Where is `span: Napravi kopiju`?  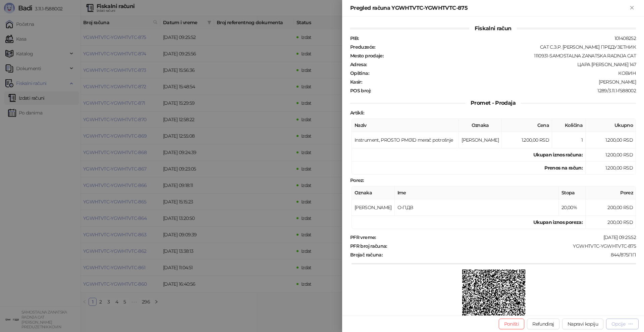
span: Napravi kopiju is located at coordinates (583, 324).